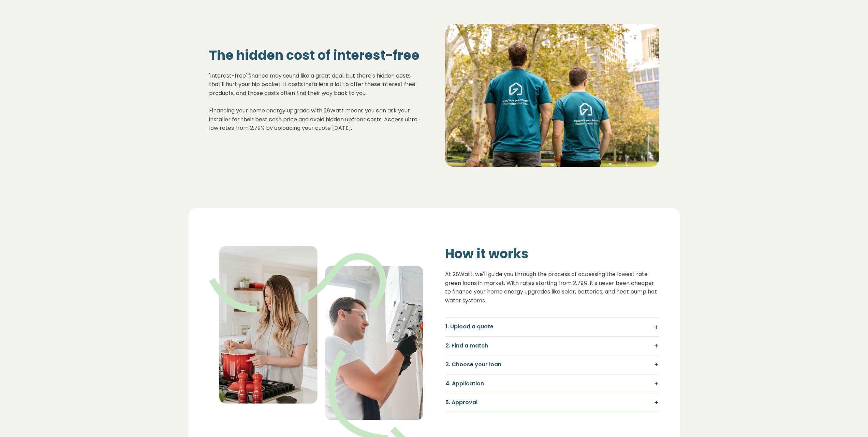 This screenshot has height=437, width=868. What do you see at coordinates (552, 383) in the screenshot?
I see `h5: 4. Application` at bounding box center [552, 383].